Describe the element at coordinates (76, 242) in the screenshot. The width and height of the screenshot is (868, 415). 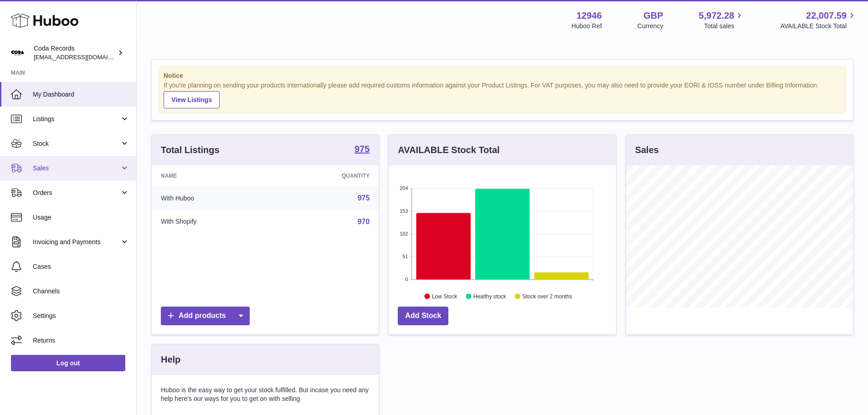
I see `span: Invoicing and Payments` at that location.